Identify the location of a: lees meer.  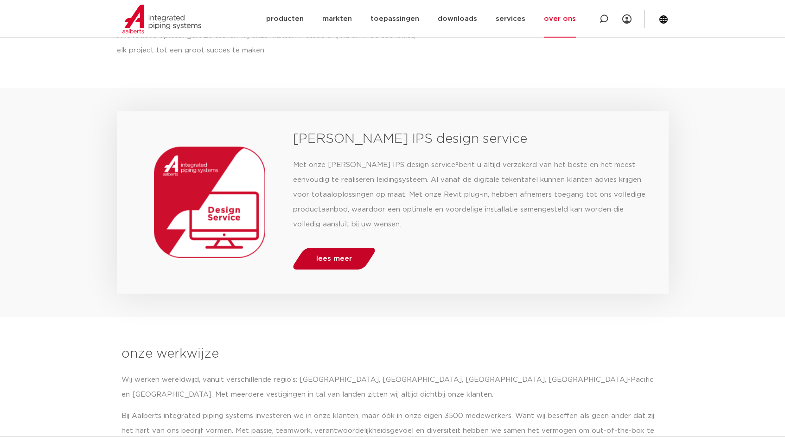
(334, 258).